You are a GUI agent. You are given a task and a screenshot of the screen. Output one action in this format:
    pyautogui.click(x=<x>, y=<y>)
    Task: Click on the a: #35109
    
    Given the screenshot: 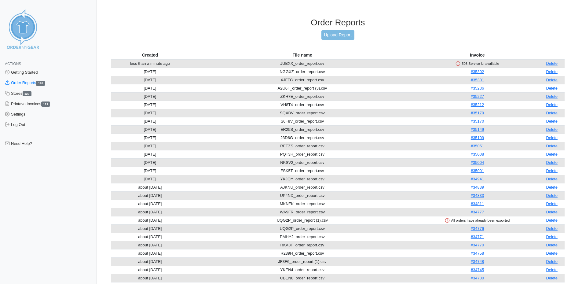 What is the action you would take?
    pyautogui.click(x=477, y=137)
    